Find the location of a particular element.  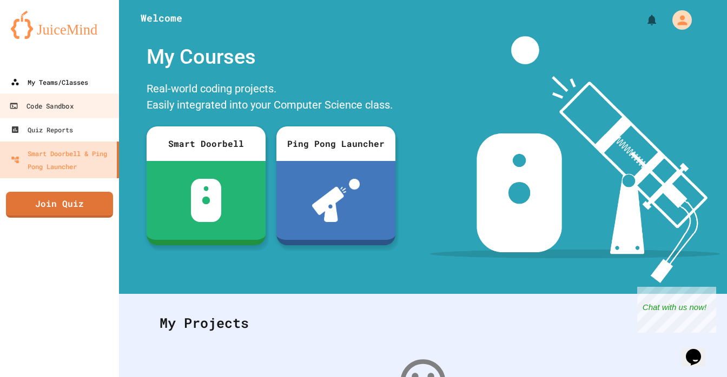

p: Chat with us now! is located at coordinates (37, 20).